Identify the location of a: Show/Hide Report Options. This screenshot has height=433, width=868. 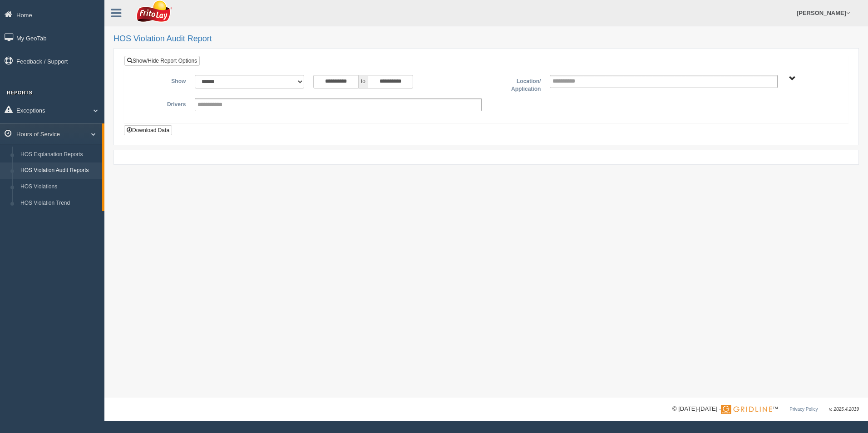
(162, 61).